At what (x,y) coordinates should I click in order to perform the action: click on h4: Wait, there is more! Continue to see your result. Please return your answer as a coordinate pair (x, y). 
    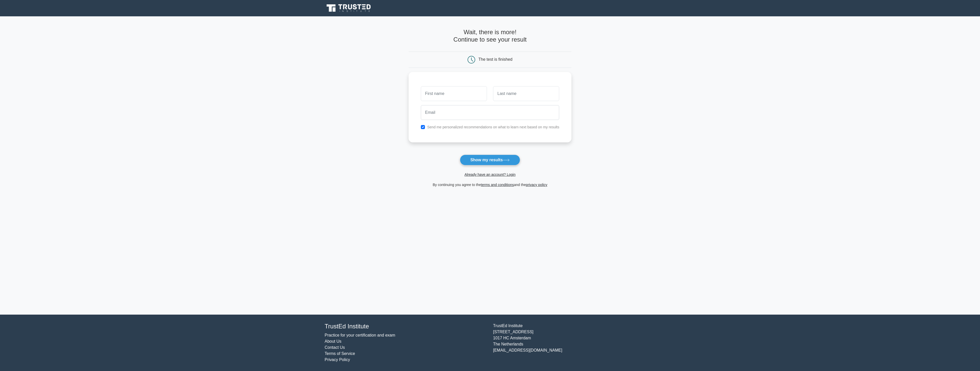
    Looking at the image, I should click on (490, 36).